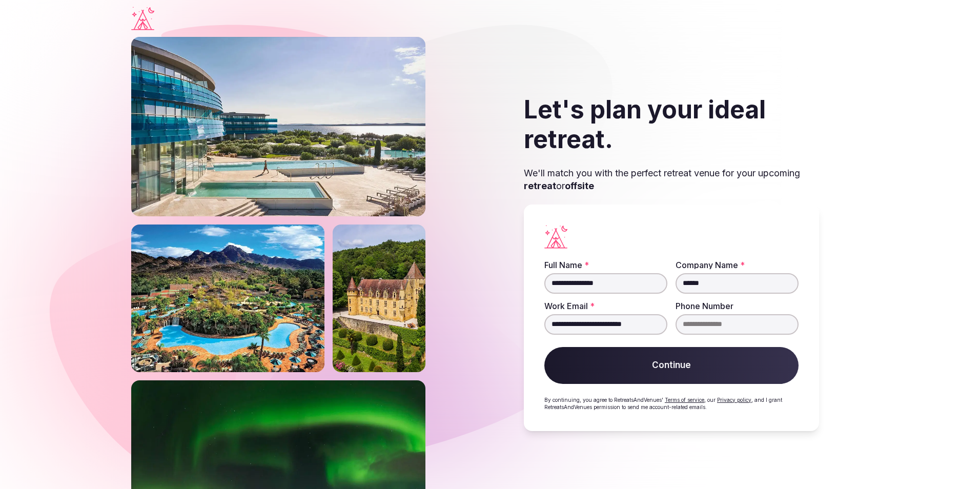 This screenshot has height=489, width=980. I want to click on label: Full Name, so click(606, 265).